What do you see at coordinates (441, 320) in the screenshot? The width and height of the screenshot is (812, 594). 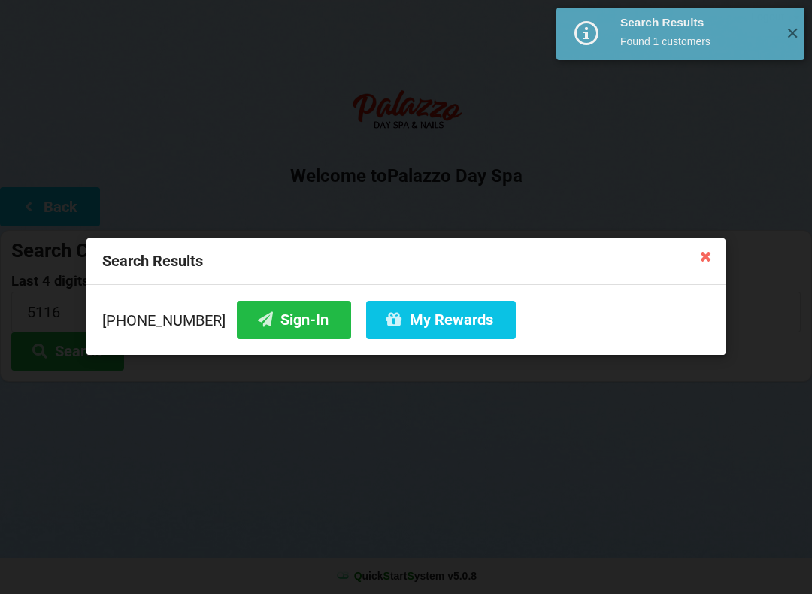 I see `button: My Rewards` at bounding box center [441, 320].